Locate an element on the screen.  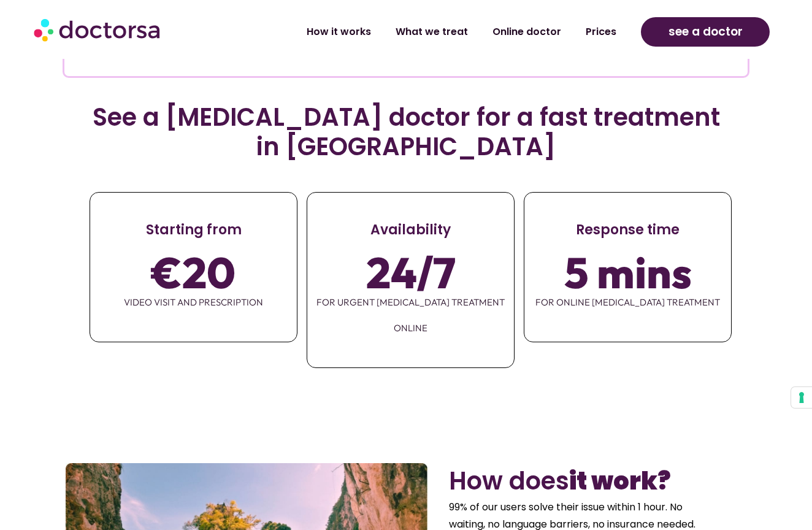
nav: Menu is located at coordinates (423, 32).